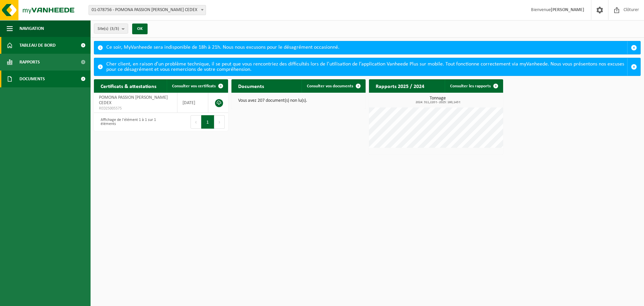  What do you see at coordinates (330, 86) in the screenshot?
I see `span: Consulter vos documents` at bounding box center [330, 86].